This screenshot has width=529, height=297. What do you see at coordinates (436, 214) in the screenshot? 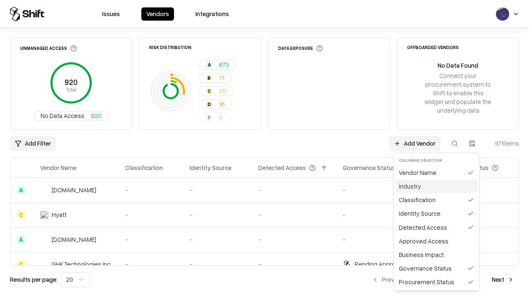
I see `div: Identity Source` at bounding box center [436, 214].